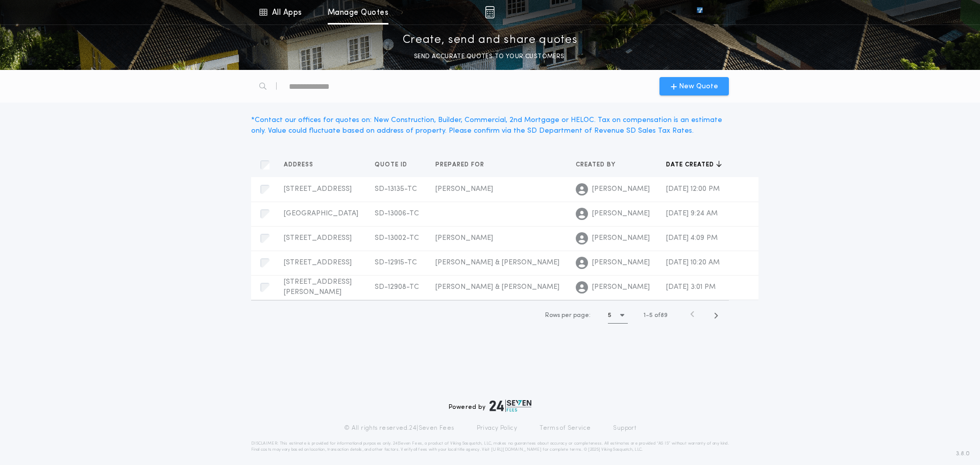 This screenshot has width=980, height=465. What do you see at coordinates (699, 86) in the screenshot?
I see `span: New Quote` at bounding box center [699, 86].